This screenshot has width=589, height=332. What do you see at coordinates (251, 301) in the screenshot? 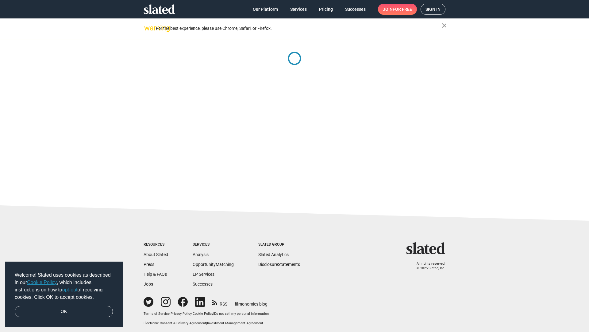
I see `a: filmonomics blog` at bounding box center [251, 301].